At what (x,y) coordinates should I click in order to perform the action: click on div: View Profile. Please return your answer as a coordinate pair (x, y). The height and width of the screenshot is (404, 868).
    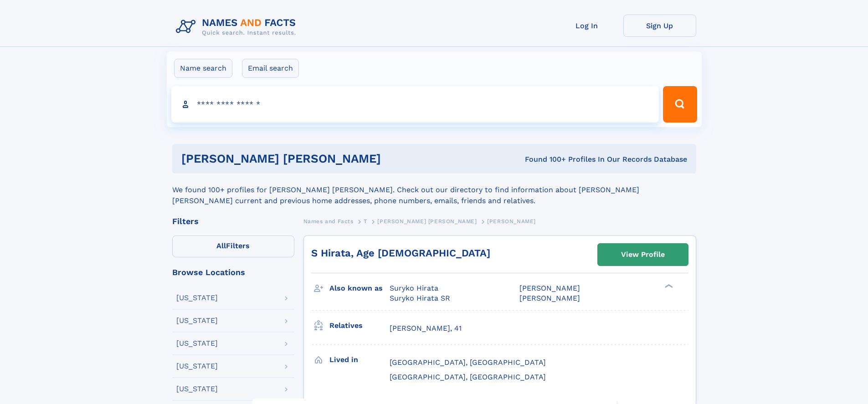
    Looking at the image, I should click on (643, 255).